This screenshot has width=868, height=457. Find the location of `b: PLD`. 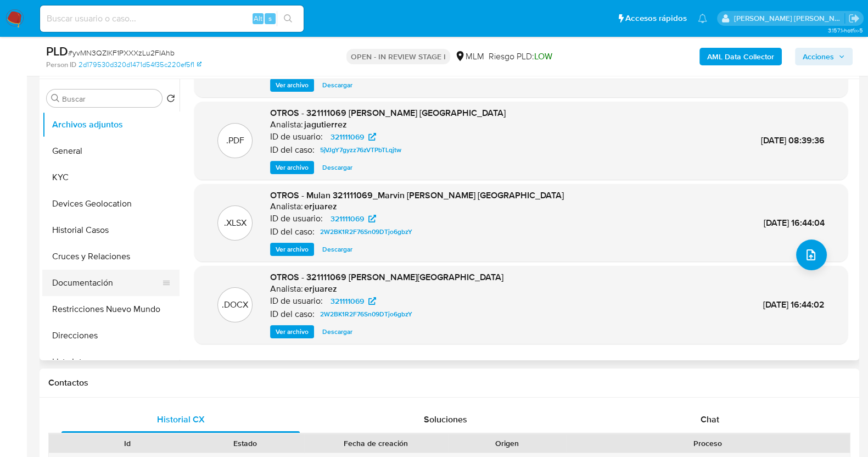

b: PLD is located at coordinates (57, 51).